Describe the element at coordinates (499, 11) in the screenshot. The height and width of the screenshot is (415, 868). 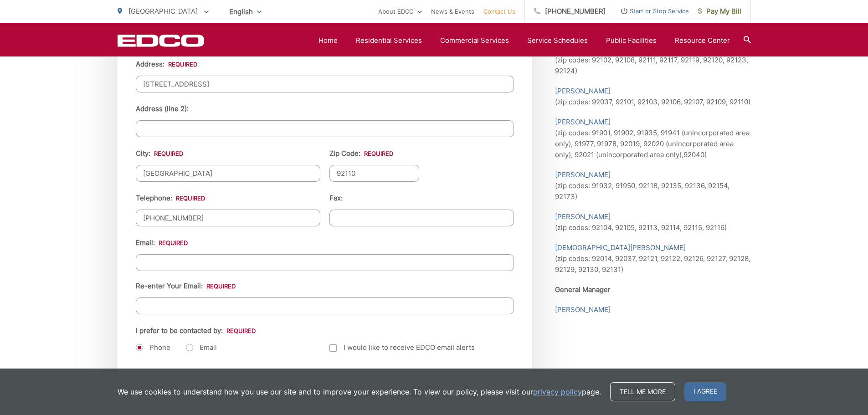
I see `a: Contact Us` at that location.